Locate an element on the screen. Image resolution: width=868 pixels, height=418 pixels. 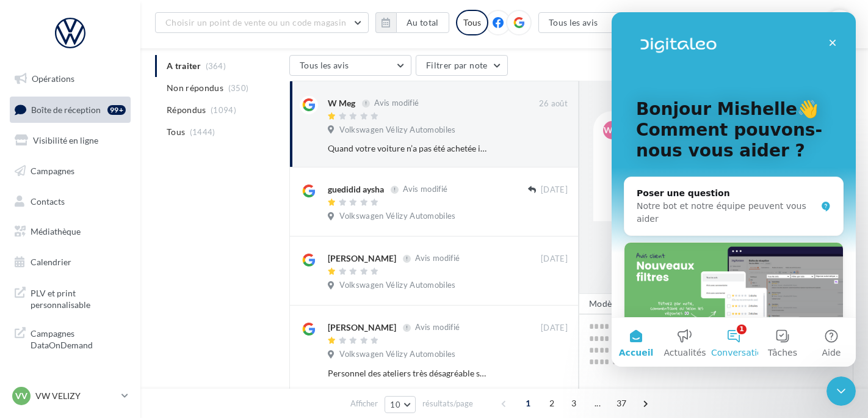
span: PLV et print personnalisable is located at coordinates (78, 297).